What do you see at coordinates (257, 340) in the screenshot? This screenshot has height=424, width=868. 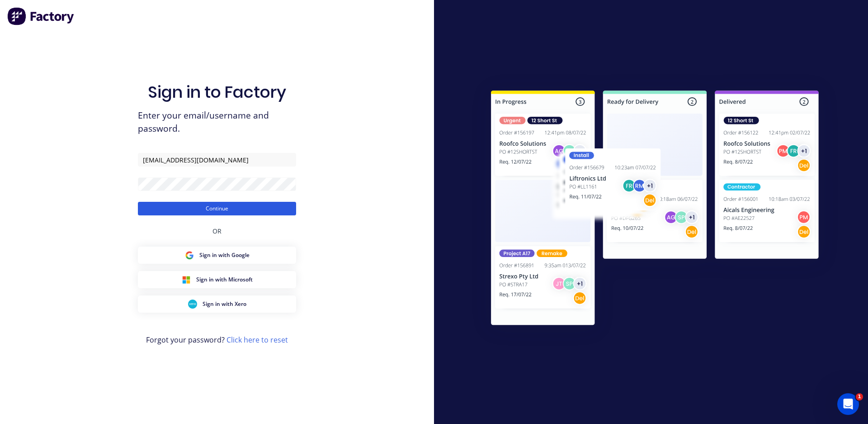 I see `a: Click here to reset` at bounding box center [257, 340].